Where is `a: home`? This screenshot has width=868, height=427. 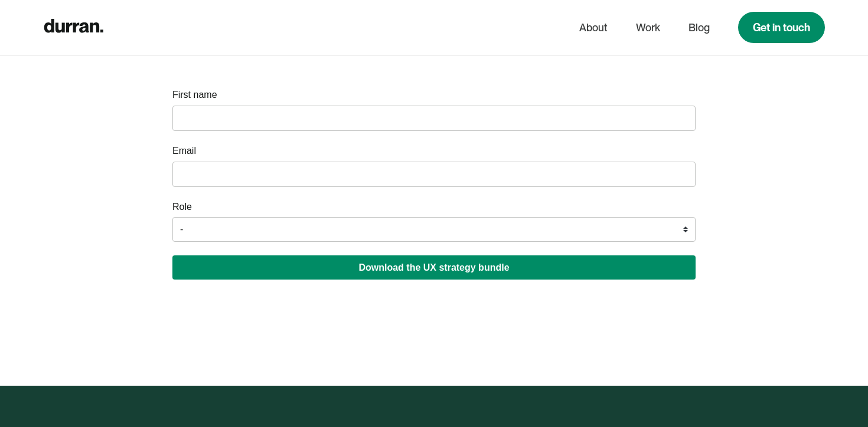
a: home is located at coordinates (73, 27).